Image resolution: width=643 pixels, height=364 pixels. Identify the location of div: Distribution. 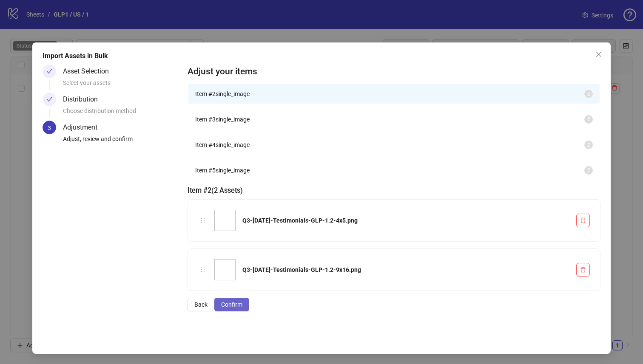
(84, 100).